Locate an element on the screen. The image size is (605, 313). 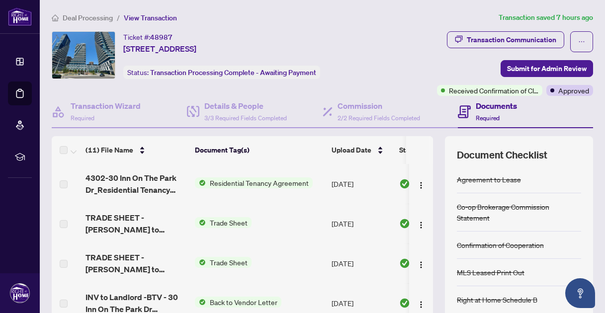
img: IMG-C12319756_1.jpg is located at coordinates (84, 55).